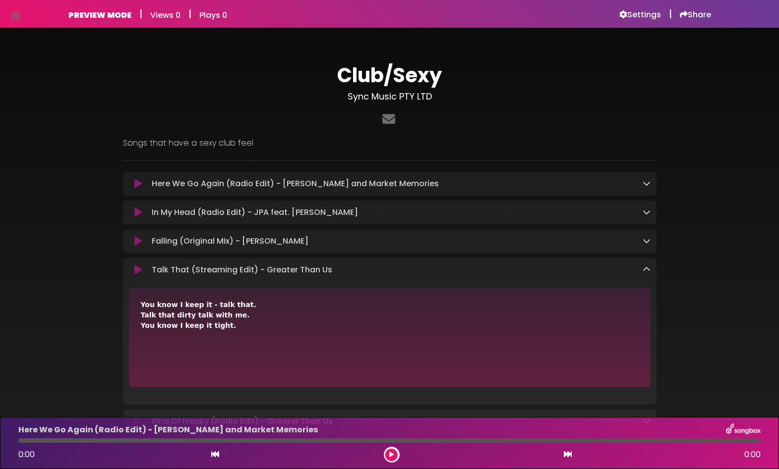 The height and width of the screenshot is (469, 779). I want to click on h1: Club/Sexy, so click(390, 75).